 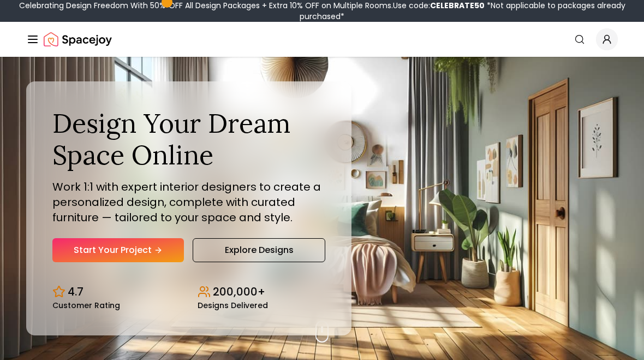 I want to click on img: Spacejoy Logo, so click(x=77, y=39).